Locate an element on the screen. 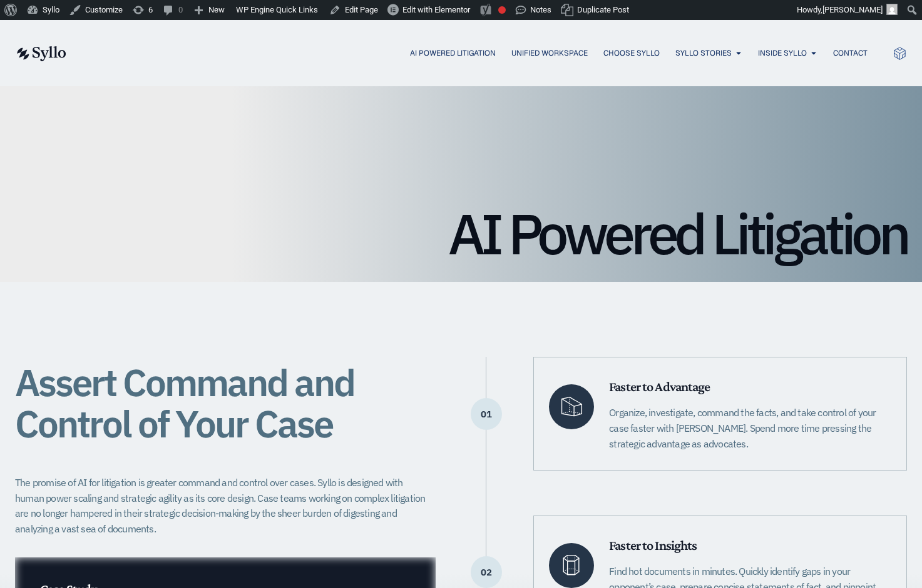 The image size is (922, 588). a: Contact is located at coordinates (850, 53).